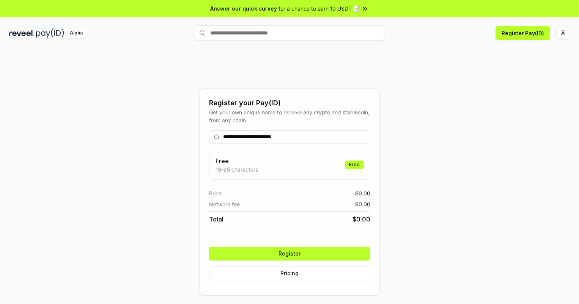 The height and width of the screenshot is (304, 579). I want to click on span: Network fee, so click(224, 204).